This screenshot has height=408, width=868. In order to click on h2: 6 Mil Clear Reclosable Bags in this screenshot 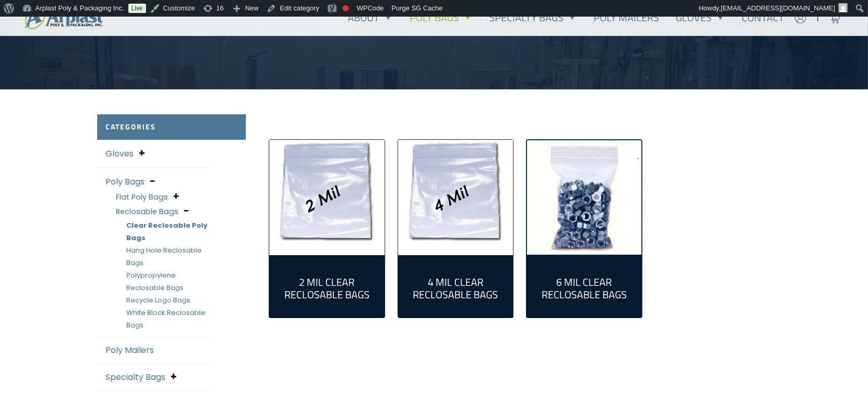, I will do `click(584, 288)`.